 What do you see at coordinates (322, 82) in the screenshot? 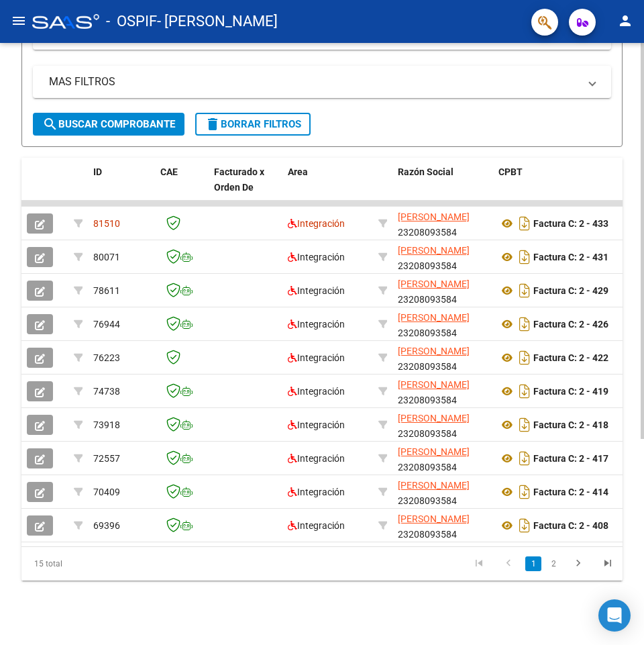
I see `mat-expansion-panel-header: MAS FILTROS` at bounding box center [322, 82].